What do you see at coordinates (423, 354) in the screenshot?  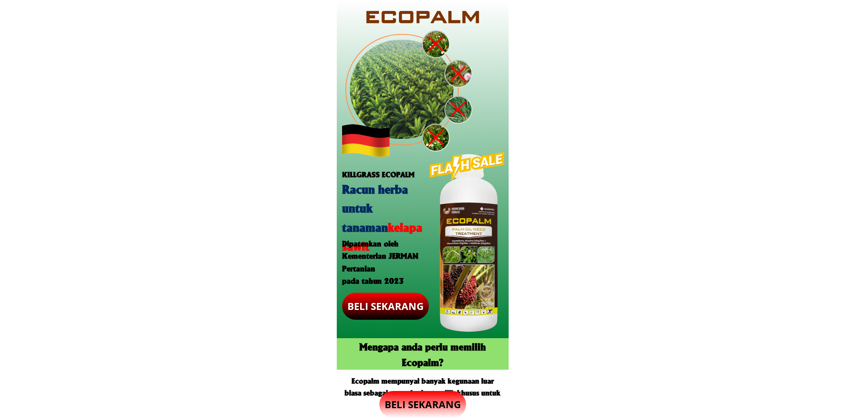 I see `h2: Mengapa anda perlu memilih Ecopalm?` at bounding box center [423, 354].